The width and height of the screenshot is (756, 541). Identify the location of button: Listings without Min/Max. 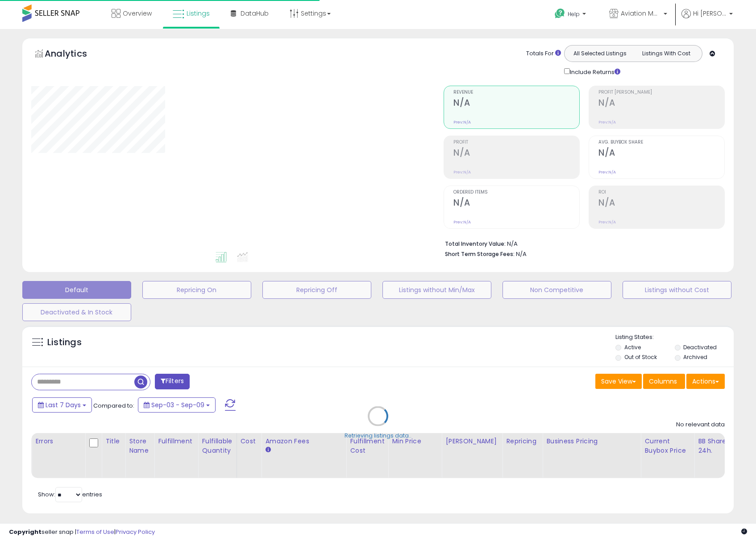
(437, 290).